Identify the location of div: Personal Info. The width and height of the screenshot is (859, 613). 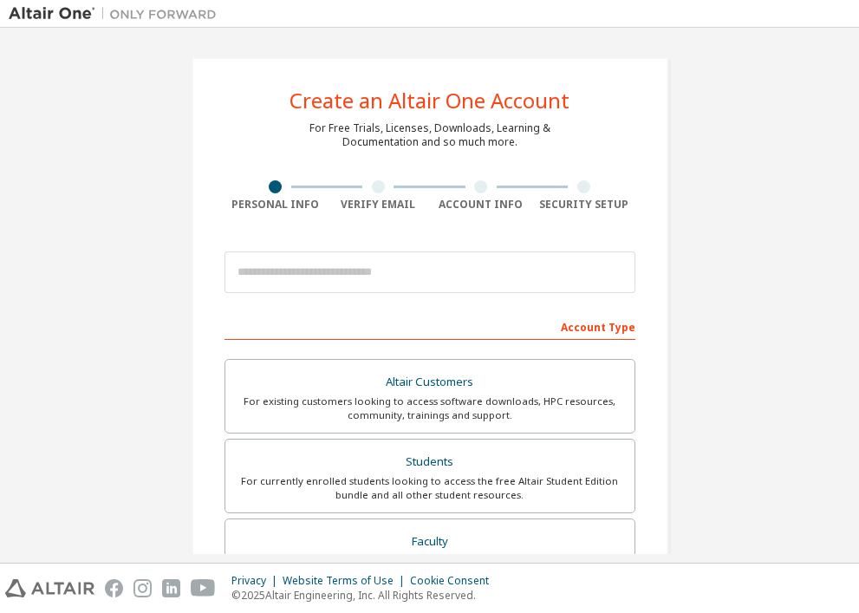
(276, 205).